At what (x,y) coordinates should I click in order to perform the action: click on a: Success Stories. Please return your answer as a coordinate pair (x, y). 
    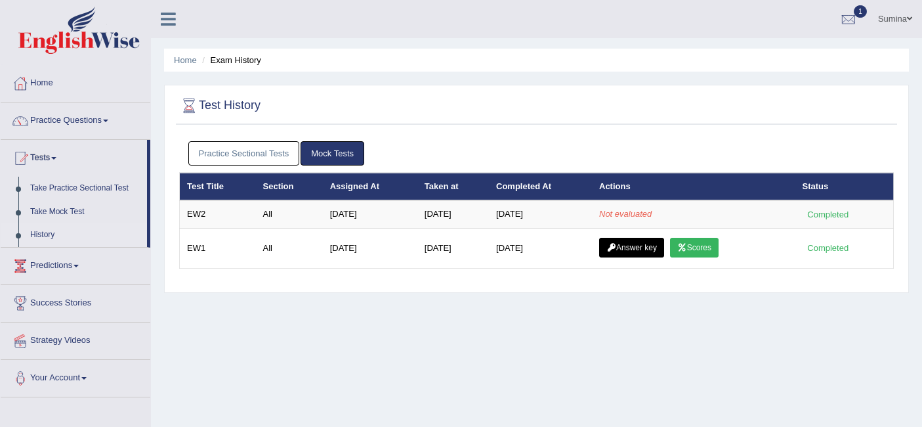
    Looking at the image, I should click on (75, 301).